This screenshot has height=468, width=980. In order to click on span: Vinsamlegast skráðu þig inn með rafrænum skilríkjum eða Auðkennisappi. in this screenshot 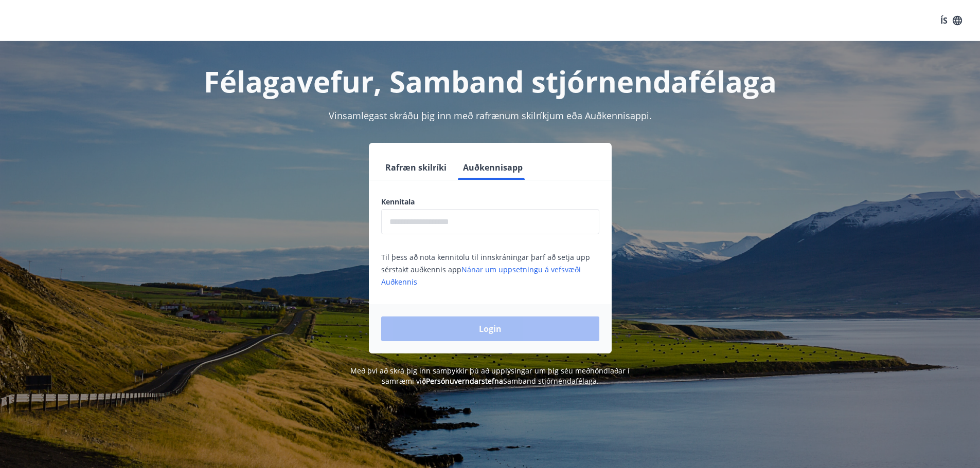, I will do `click(491, 115)`.